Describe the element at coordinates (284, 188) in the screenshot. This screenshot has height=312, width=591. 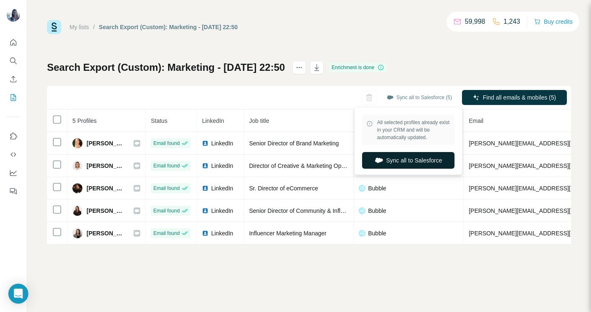
I see `span: Sr. Director of eCommerce` at that location.